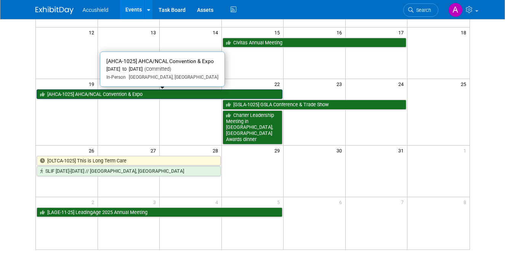 This screenshot has width=505, height=269. What do you see at coordinates (341, 84) in the screenshot?
I see `span: 23` at bounding box center [341, 84].